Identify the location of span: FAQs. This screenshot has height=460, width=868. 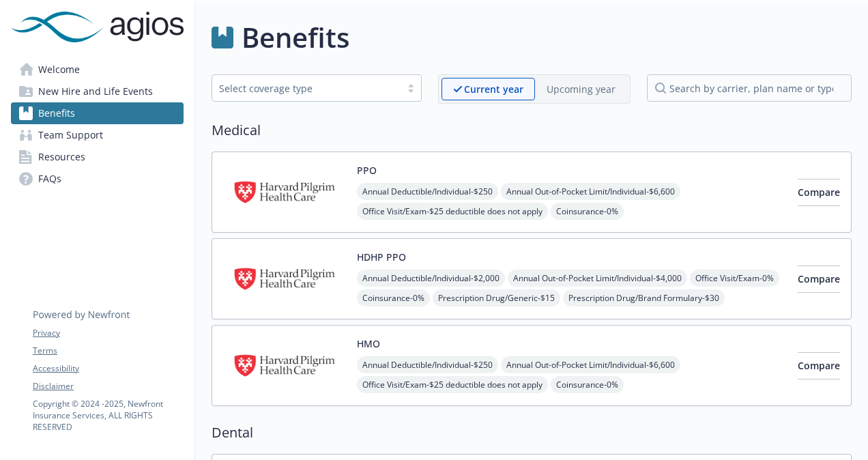
(50, 179).